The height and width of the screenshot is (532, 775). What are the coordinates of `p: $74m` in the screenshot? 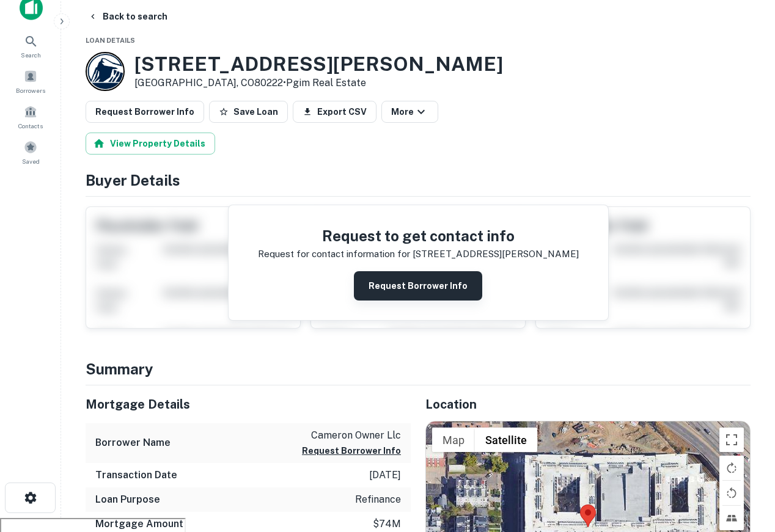 It's located at (387, 524).